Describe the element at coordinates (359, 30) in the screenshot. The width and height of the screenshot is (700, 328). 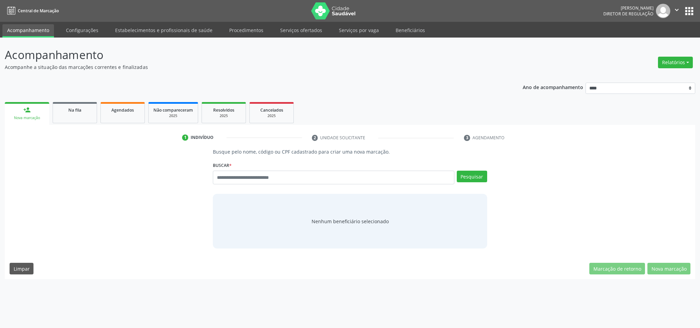
I see `a: Serviços por vaga` at that location.